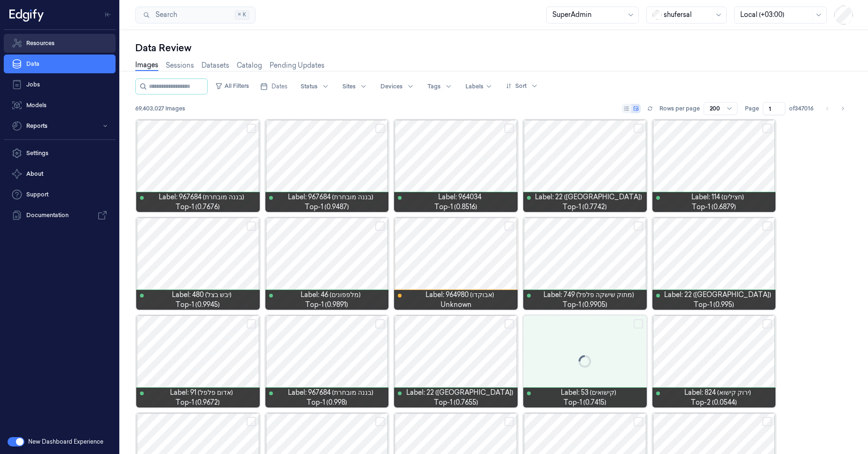 This screenshot has width=868, height=454. I want to click on button: All Filters, so click(232, 86).